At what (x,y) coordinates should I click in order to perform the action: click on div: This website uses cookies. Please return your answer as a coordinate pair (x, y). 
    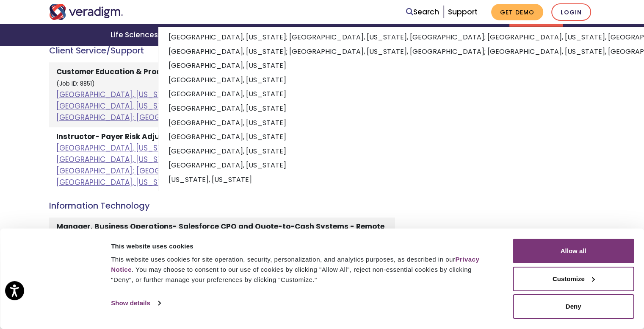
    Looking at the image, I should click on (302, 246).